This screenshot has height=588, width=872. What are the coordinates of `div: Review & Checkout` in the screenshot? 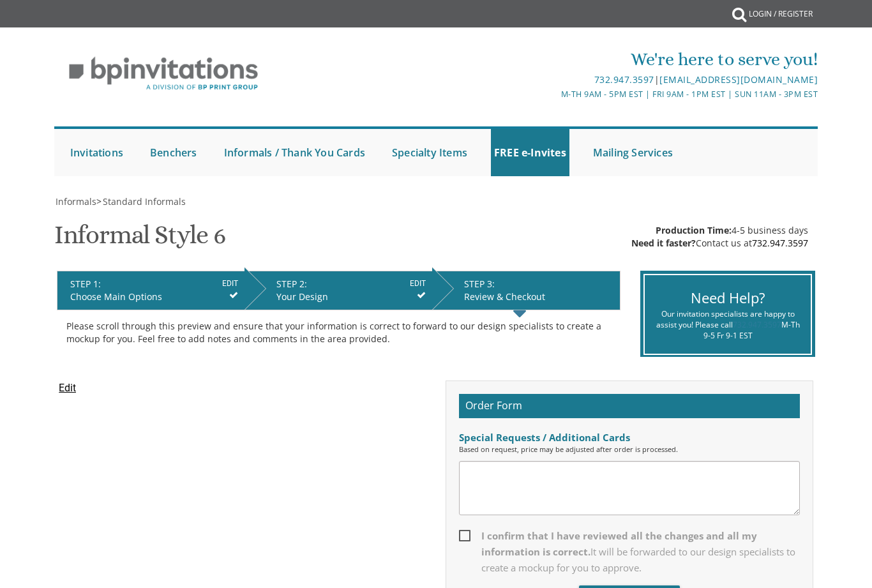 It's located at (538, 297).